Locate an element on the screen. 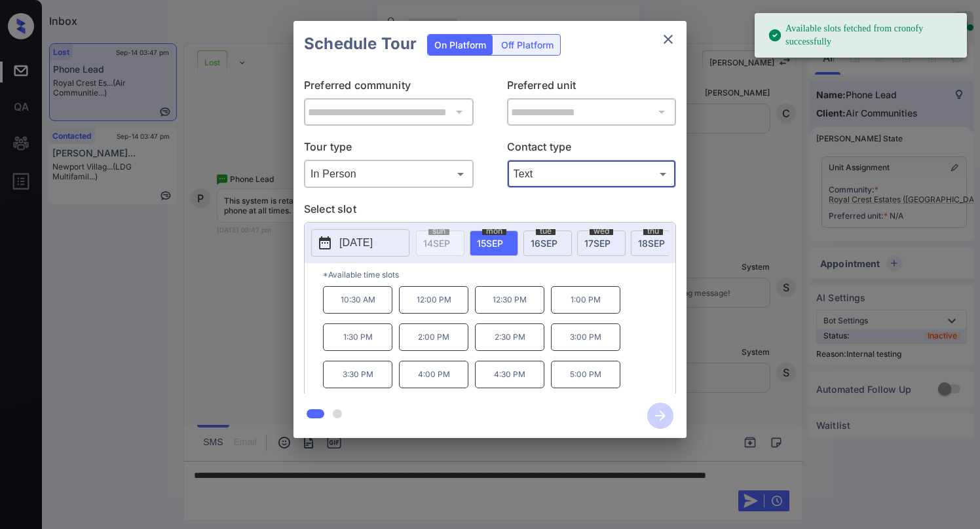 This screenshot has width=980, height=529. p: Select slot is located at coordinates (490, 211).